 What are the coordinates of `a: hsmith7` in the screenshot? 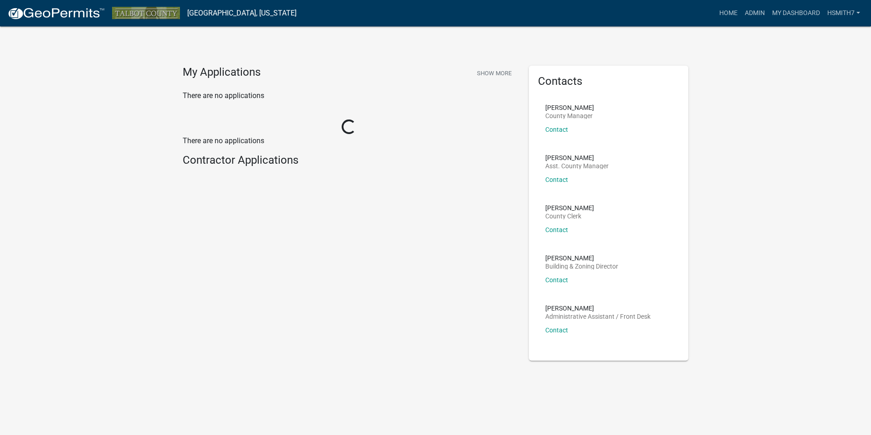 It's located at (844, 13).